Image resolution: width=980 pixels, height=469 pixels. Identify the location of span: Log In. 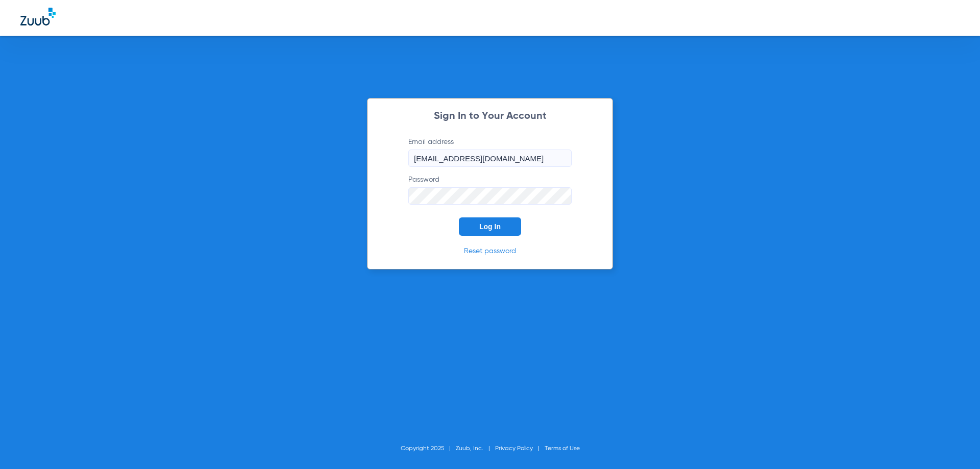
(490, 226).